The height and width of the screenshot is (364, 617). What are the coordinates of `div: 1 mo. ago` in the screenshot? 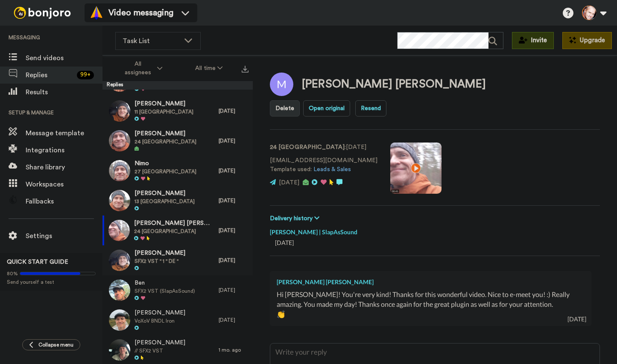 It's located at (234, 350).